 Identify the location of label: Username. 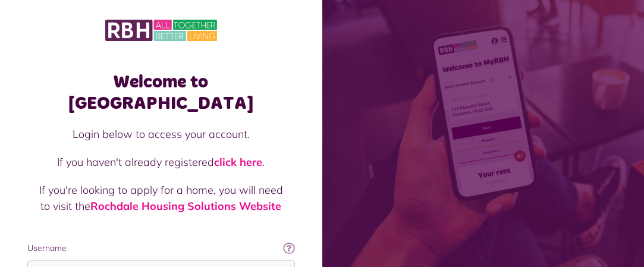
(161, 248).